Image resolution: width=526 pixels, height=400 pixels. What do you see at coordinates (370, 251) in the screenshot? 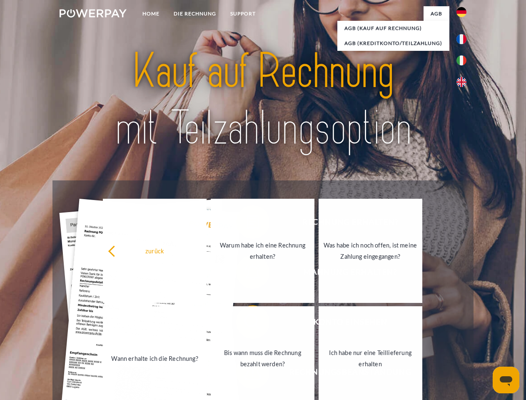
I see `div: Was habe ich noch offen, ist meine Zahlung eingegangen?` at bounding box center [370, 251].